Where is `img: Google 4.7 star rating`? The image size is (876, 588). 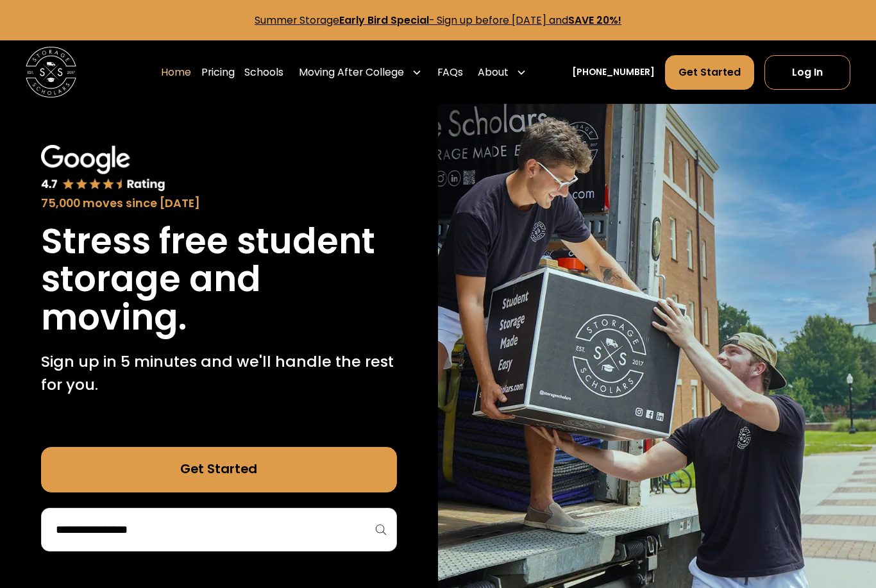 img: Google 4.7 star rating is located at coordinates (103, 169).